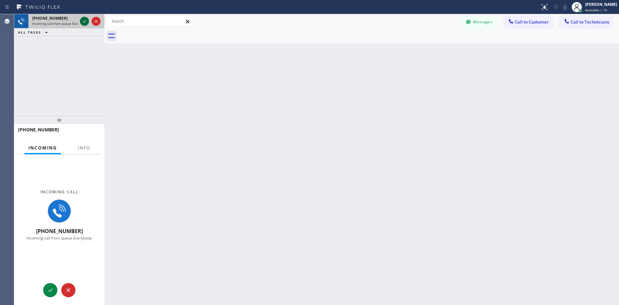 Image resolution: width=619 pixels, height=305 pixels. Describe the element at coordinates (586, 22) in the screenshot. I see `button: Call to Technicians` at that location.